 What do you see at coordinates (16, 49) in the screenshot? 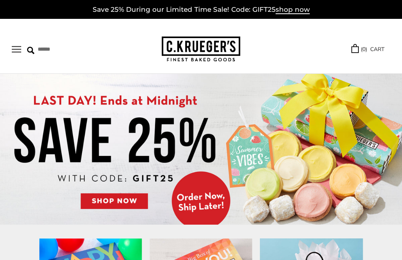
I see `button: Open navigation` at bounding box center [16, 49].